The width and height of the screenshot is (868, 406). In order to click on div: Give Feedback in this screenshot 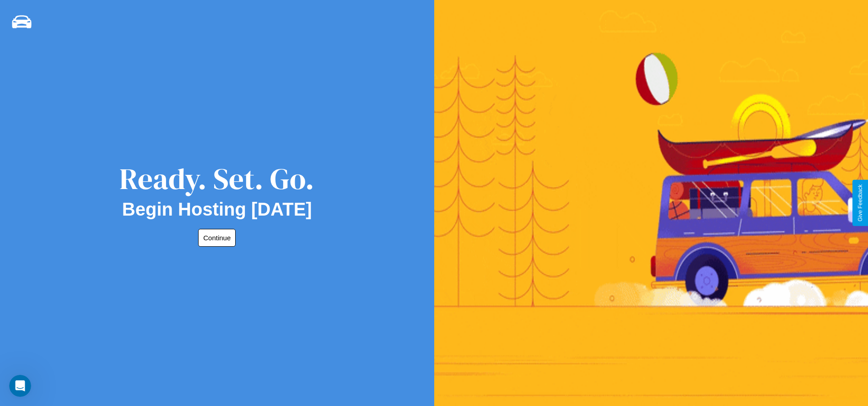, I will do `click(860, 203)`.